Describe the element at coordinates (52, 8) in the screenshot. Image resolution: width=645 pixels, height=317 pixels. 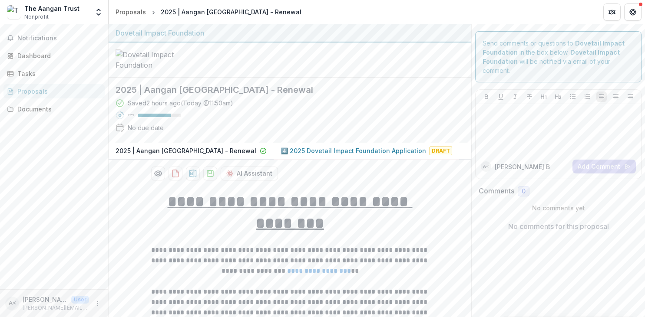
I see `div: The Aangan Trust` at that location.